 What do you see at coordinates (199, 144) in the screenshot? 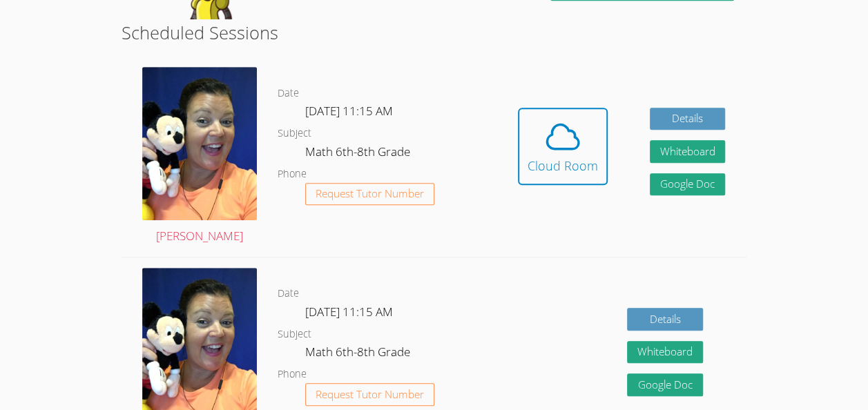
I see `img: avatar.png` at bounding box center [199, 144].